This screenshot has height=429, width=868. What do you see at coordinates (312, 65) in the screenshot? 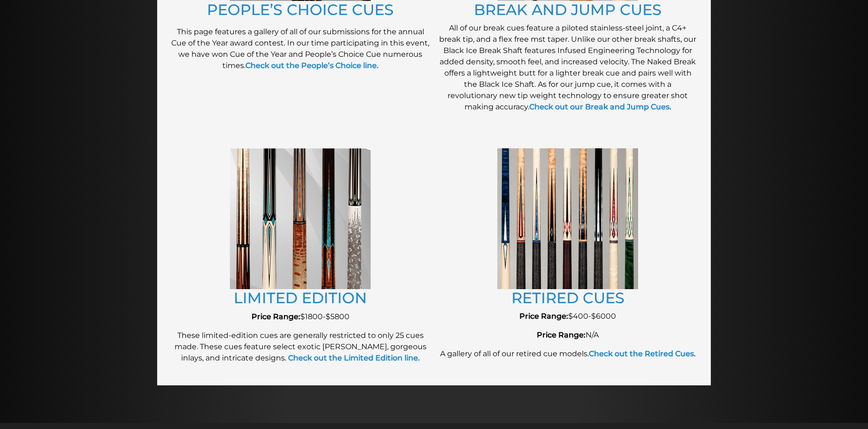
I see `strong: Check out the People’s Choice line.` at bounding box center [312, 65].